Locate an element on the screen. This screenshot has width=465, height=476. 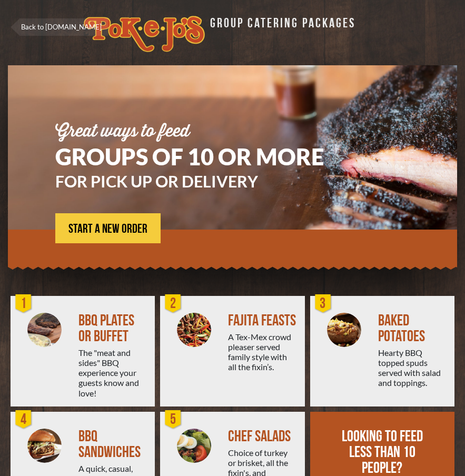
div: LOOKING TO FEED LESS THAN 10 PEOPLE? is located at coordinates (382, 453).